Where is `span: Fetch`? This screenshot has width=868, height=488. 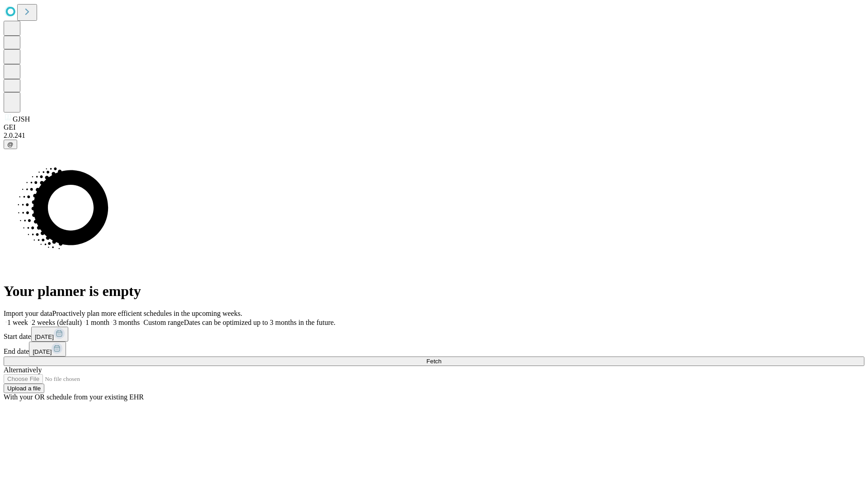 span: Fetch is located at coordinates (433, 361).